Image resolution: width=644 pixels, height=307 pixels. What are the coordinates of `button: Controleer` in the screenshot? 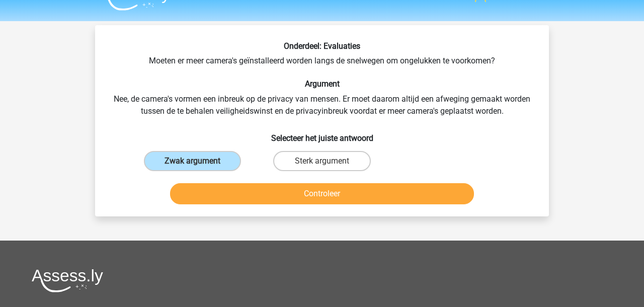 It's located at (322, 194).